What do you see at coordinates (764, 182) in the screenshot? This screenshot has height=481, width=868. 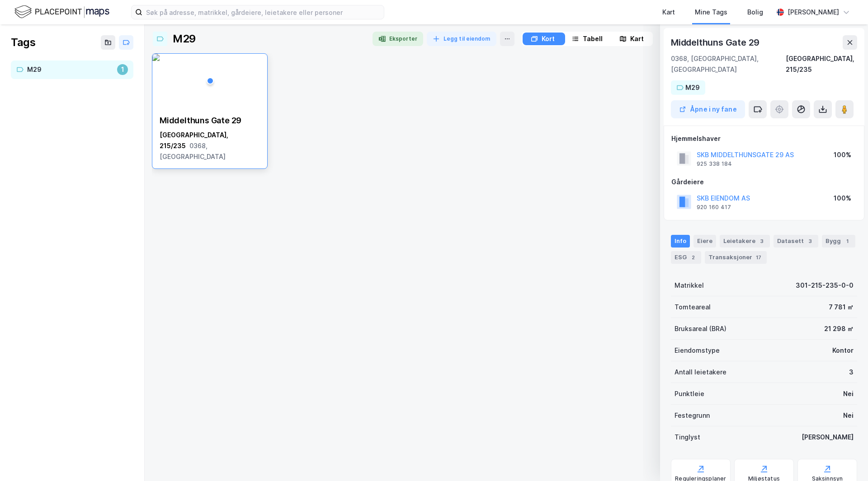 I see `div: Gårdeiere` at bounding box center [764, 182].